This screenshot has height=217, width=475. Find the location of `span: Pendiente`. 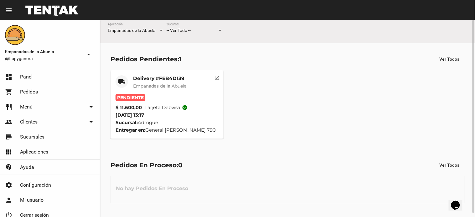

span: Pendiente is located at coordinates (130, 98).